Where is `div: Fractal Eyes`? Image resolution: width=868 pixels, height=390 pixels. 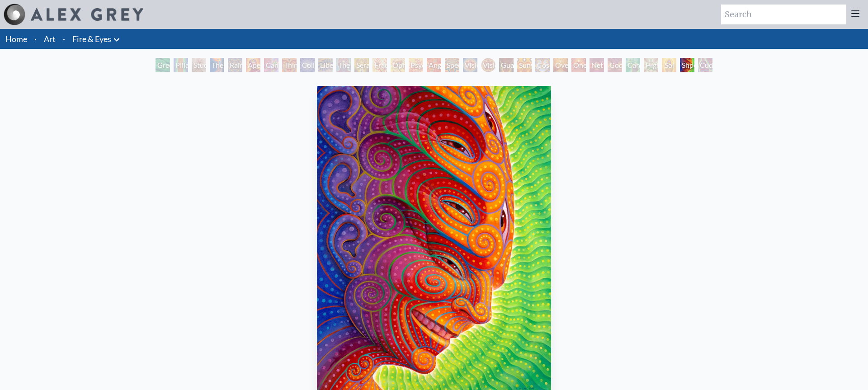
div: Fractal Eyes is located at coordinates (379, 65).